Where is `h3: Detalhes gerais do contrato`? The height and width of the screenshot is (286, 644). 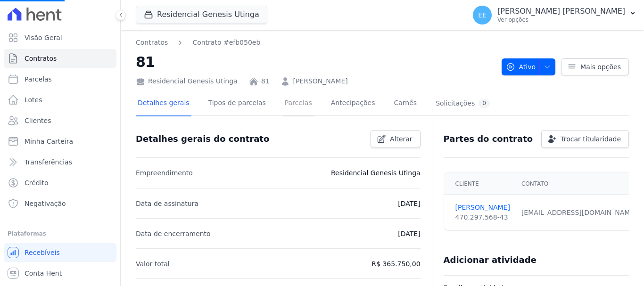 h3: Detalhes gerais do contrato is located at coordinates (202, 139).